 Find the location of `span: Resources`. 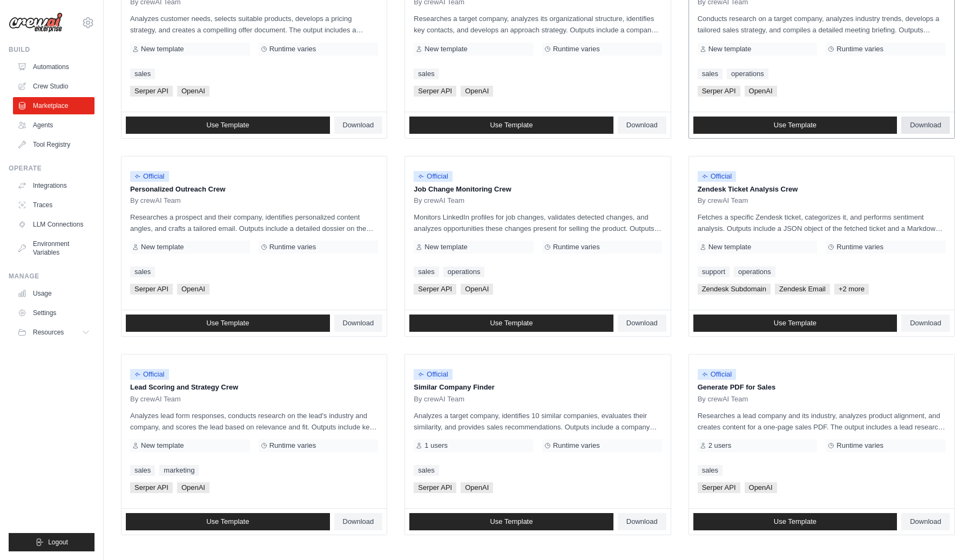

span: Resources is located at coordinates (48, 332).